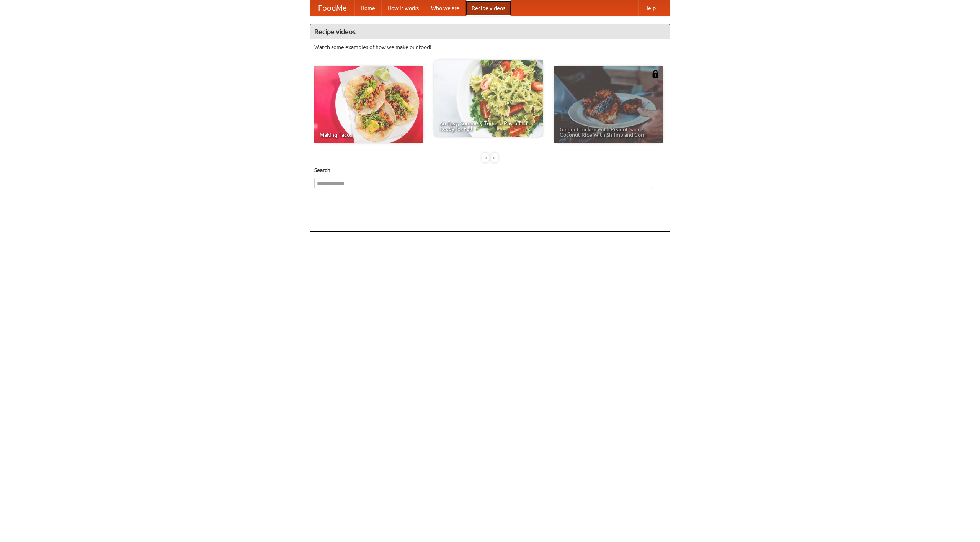 The image size is (980, 542). I want to click on a: An Easy, Summery Tomato Pasta That's Ready for Fall, so click(489, 99).